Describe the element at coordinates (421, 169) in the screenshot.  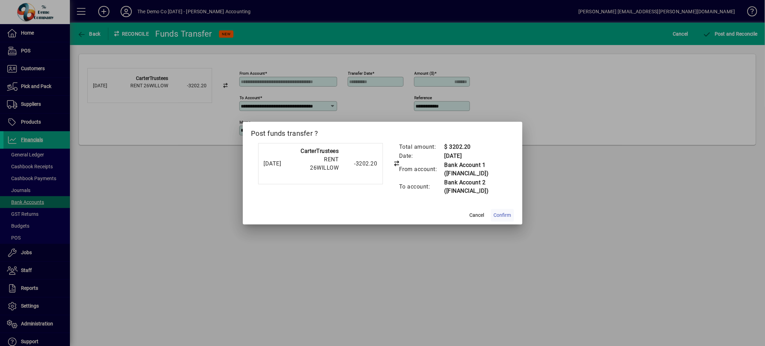
I see `td: From account:` at that location.